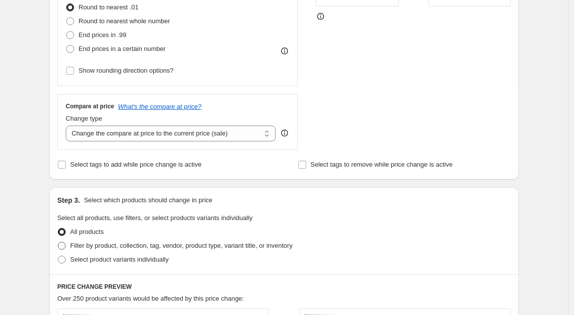  Describe the element at coordinates (126, 70) in the screenshot. I see `span: Show rounding direction options?` at that location.